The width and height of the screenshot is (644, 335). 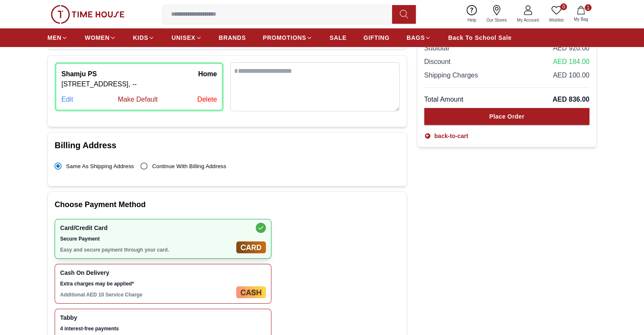 I want to click on span: Back To School Sale, so click(x=480, y=37).